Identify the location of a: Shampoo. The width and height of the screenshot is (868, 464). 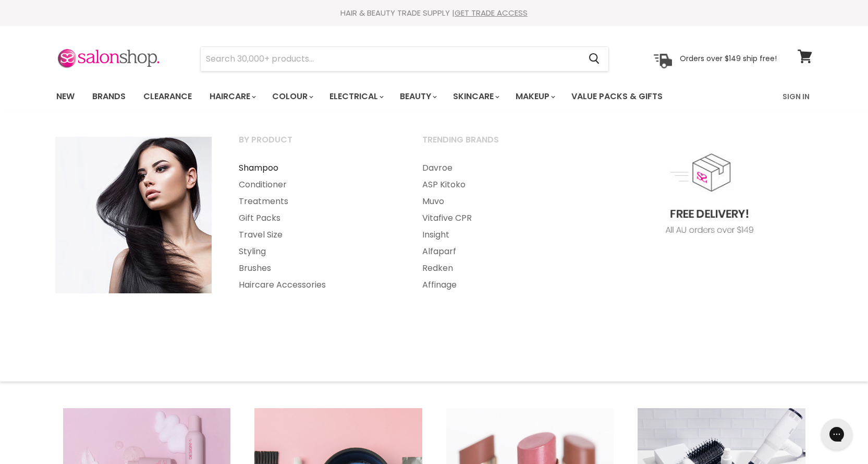
(316, 168).